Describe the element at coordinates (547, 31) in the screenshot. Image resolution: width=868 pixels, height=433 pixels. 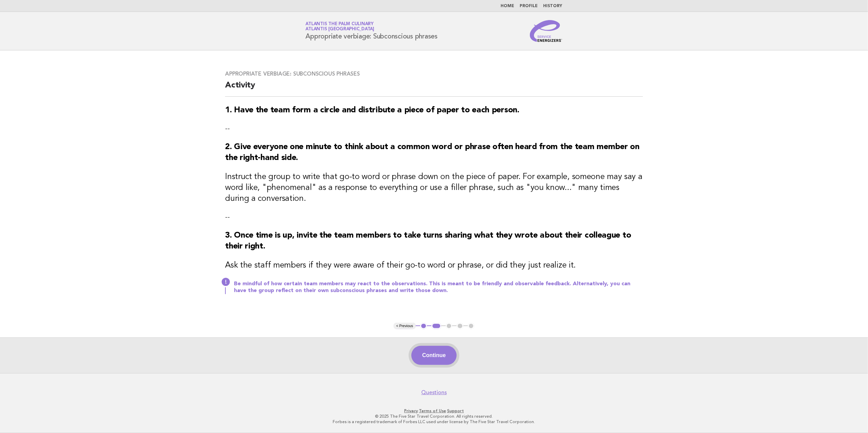
I see `img: Service Energizers` at that location.